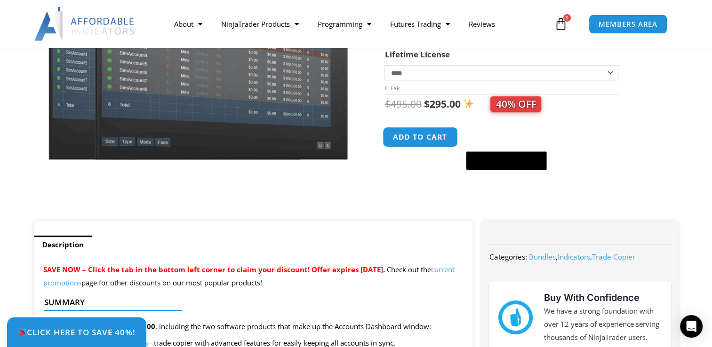  I want to click on a: Bundles, so click(541, 257).